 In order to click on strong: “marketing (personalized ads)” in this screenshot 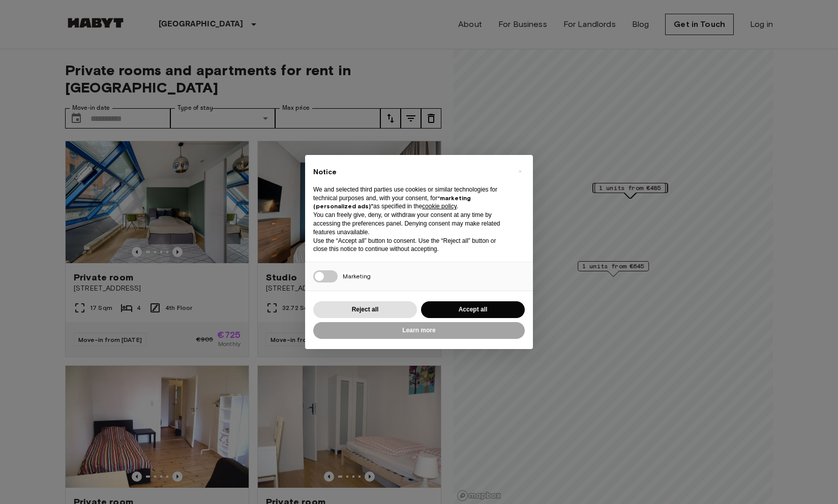, I will do `click(391, 202)`.